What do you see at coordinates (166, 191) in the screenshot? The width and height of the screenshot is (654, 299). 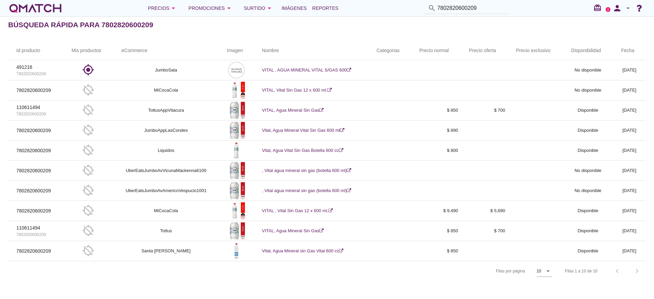 I see `td: UberEatsJumboAvAmericoVespucio1001` at bounding box center [166, 191].